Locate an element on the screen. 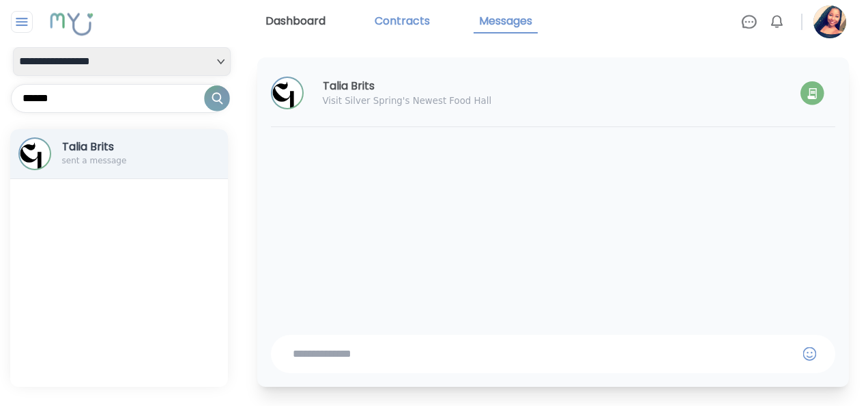  img: Bell is located at coordinates (777, 22).